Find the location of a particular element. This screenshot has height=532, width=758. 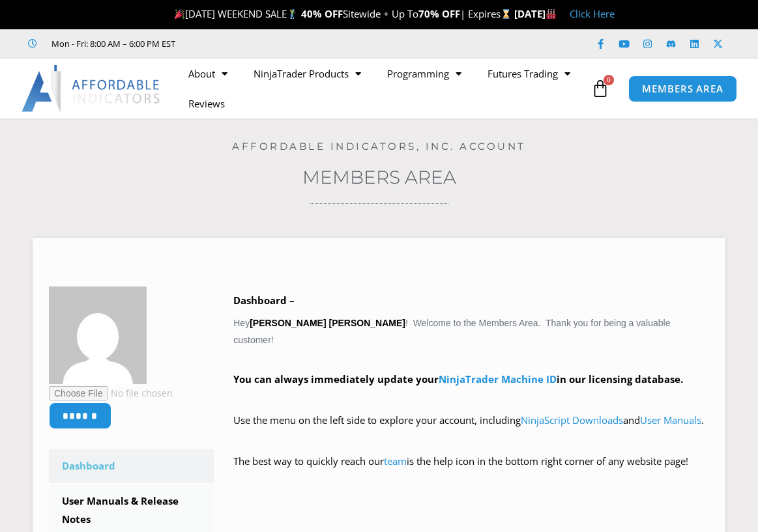

a: Members Area is located at coordinates (380, 177).